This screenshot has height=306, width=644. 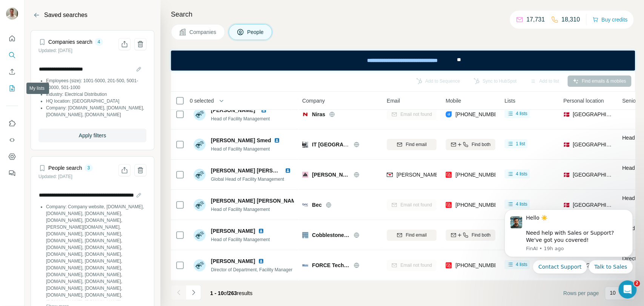 I want to click on button: Quick reply: Talk to Sales, so click(x=117, y=64).